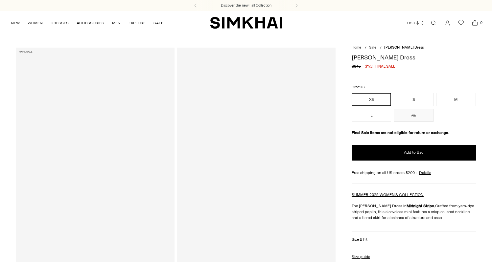 This screenshot has height=262, width=492. Describe the element at coordinates (416, 23) in the screenshot. I see `button: USD $` at that location.